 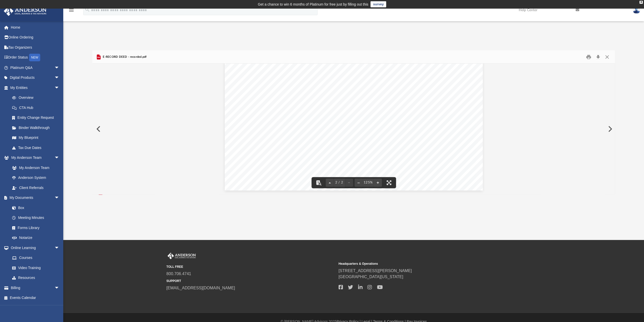 What do you see at coordinates (597, 57) in the screenshot?
I see `button: Download` at bounding box center [597, 57].